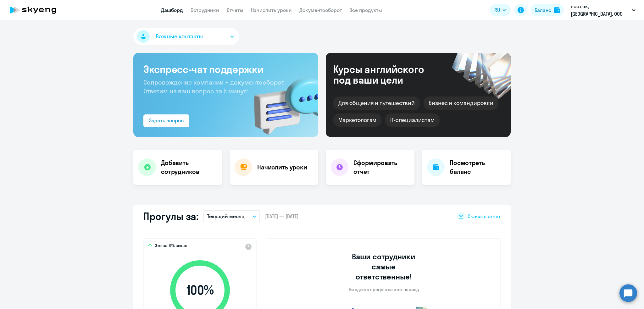 Image resolution: width=644 pixels, height=309 pixels. Describe the element at coordinates (383, 266) in the screenshot. I see `h3: Ваши сотрудники самые ответственные!` at that location.